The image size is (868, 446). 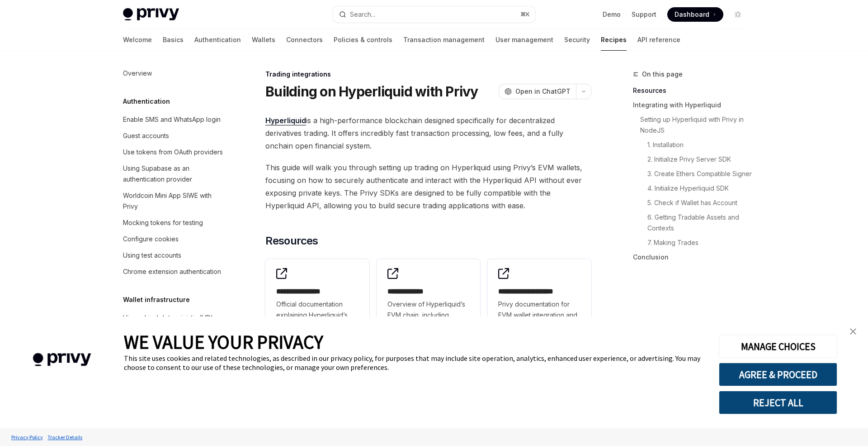 I want to click on div: Mocking tokens for testing, so click(x=163, y=222).